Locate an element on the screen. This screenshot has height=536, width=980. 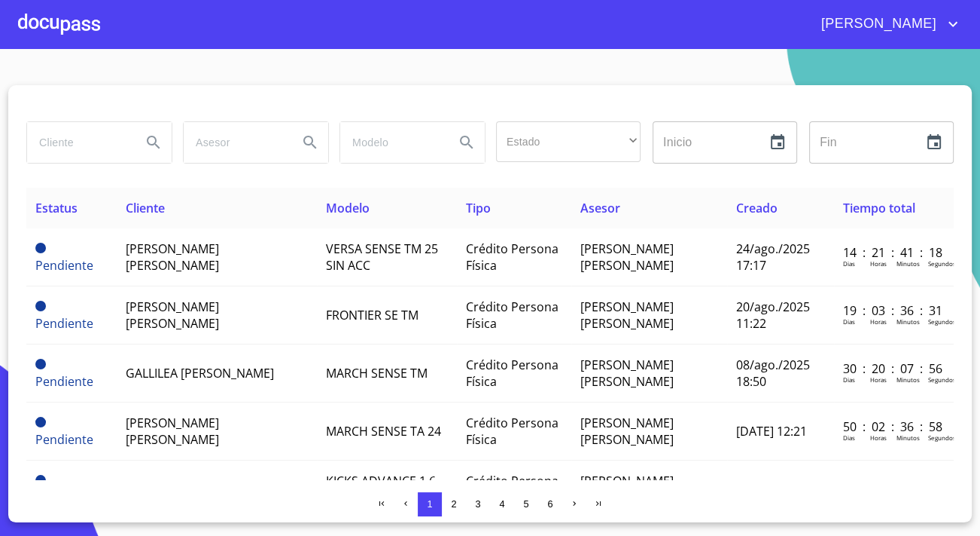
span: 2 is located at coordinates (453, 503).